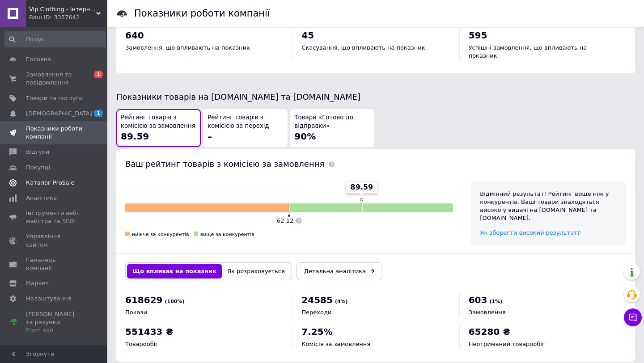  Describe the element at coordinates (317, 300) in the screenshot. I see `span: 24585` at that location.